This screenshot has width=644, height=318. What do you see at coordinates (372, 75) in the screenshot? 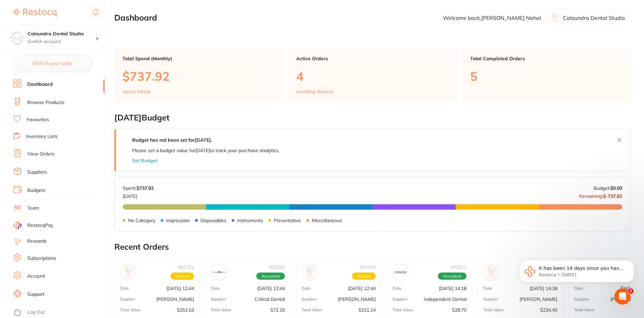
I see `a: Active Orders4Awaiting delivery` at bounding box center [372, 75].